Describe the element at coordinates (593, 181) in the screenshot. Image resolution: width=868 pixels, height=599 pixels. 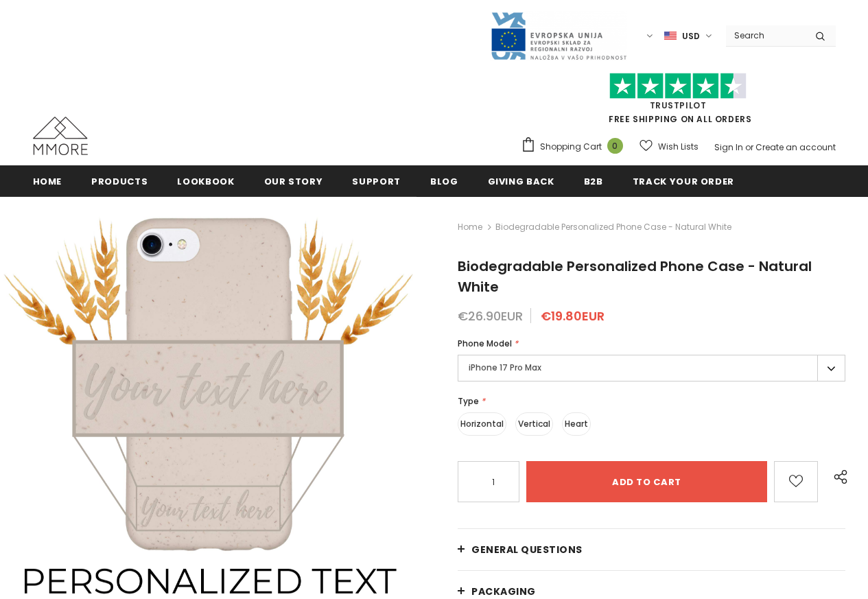
I see `a: B2B` at that location.